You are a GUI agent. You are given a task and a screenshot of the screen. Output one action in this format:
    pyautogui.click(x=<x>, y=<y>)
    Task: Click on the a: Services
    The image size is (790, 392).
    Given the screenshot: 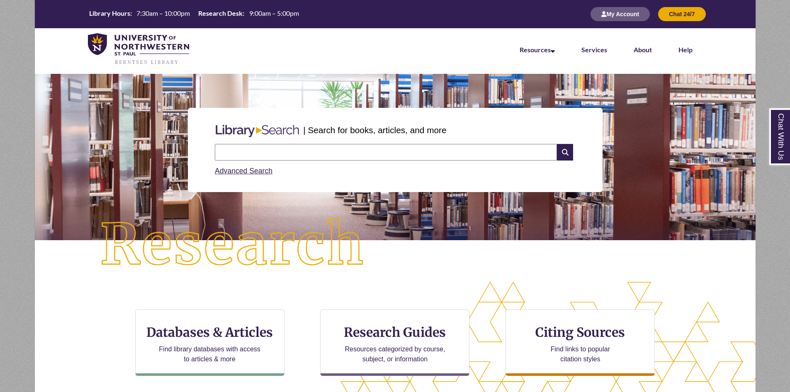 What is the action you would take?
    pyautogui.click(x=594, y=49)
    